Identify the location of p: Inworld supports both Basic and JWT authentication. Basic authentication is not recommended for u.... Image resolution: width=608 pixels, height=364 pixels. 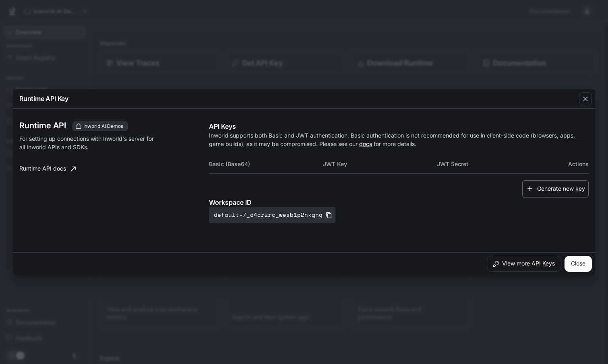
(399, 140).